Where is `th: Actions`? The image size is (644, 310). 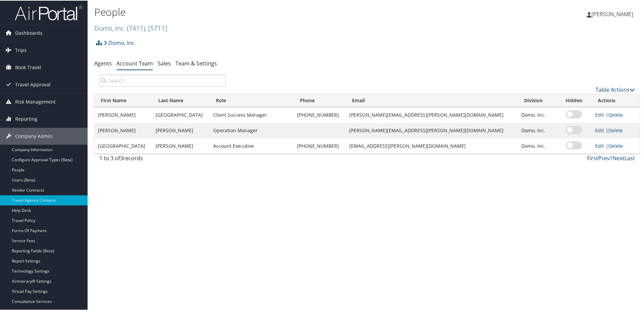 th: Actions is located at coordinates (616, 100).